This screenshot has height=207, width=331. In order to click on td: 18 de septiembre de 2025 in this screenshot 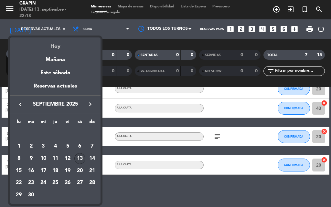, I will do `click(56, 171)`.